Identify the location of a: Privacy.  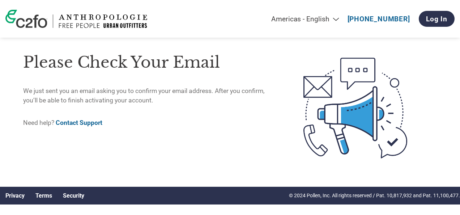
(15, 195).